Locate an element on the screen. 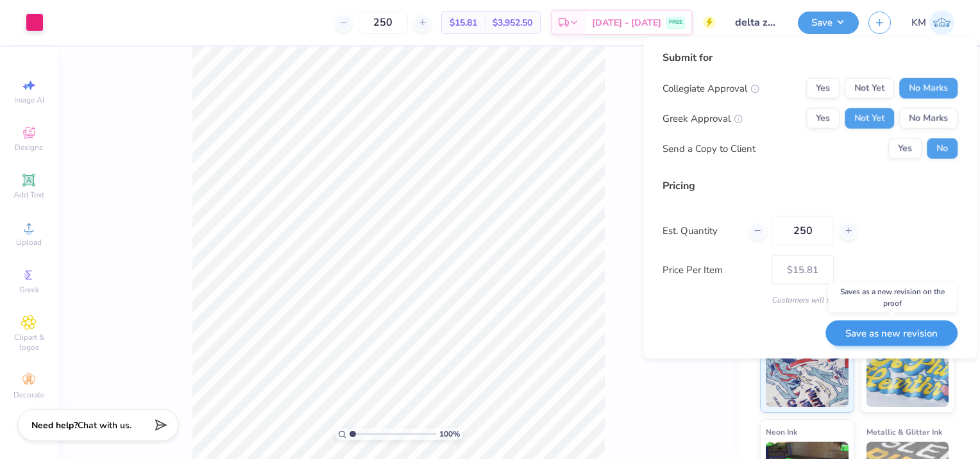  span: $15.81 is located at coordinates (463, 22).